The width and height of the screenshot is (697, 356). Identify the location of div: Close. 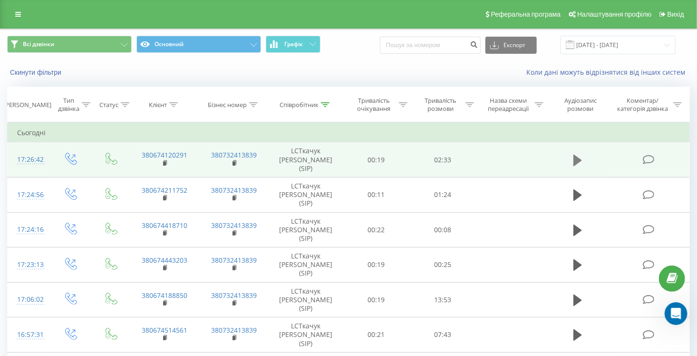
(175, 12).